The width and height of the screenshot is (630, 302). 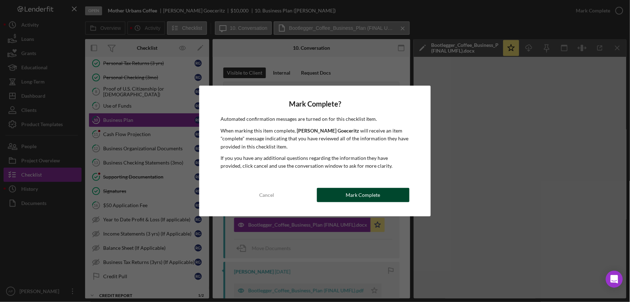 I want to click on p: If you you have any additional questions regarding the information they have provided, click canc..., so click(x=315, y=162).